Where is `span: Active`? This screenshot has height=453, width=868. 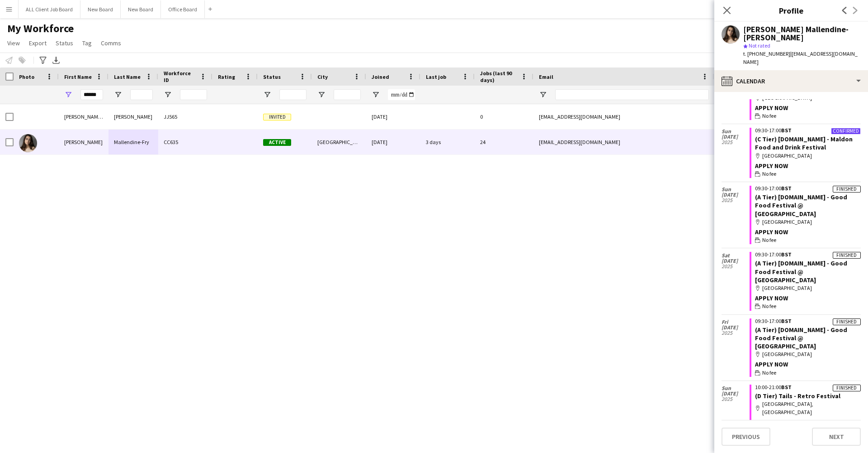
span: Active is located at coordinates (278, 142).